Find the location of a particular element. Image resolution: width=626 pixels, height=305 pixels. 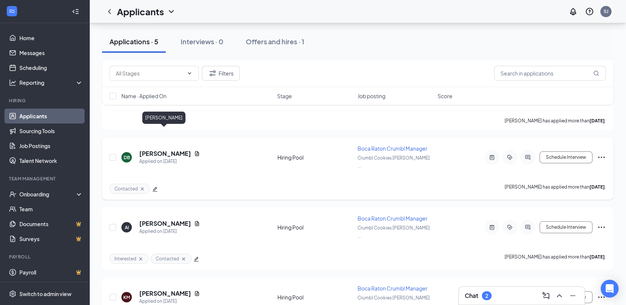

svg: Settings is located at coordinates (13, 294).